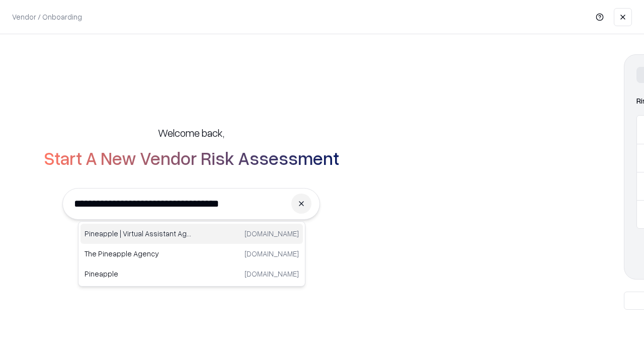 Image resolution: width=644 pixels, height=362 pixels. I want to click on p: The Pineapple Agency, so click(138, 253).